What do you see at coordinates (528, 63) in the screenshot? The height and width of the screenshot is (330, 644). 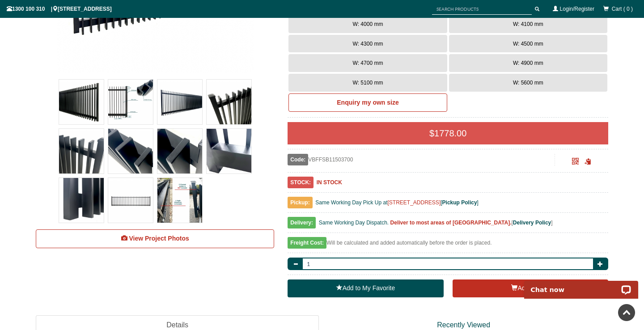 I see `button: W: 4900 mm` at bounding box center [528, 63].